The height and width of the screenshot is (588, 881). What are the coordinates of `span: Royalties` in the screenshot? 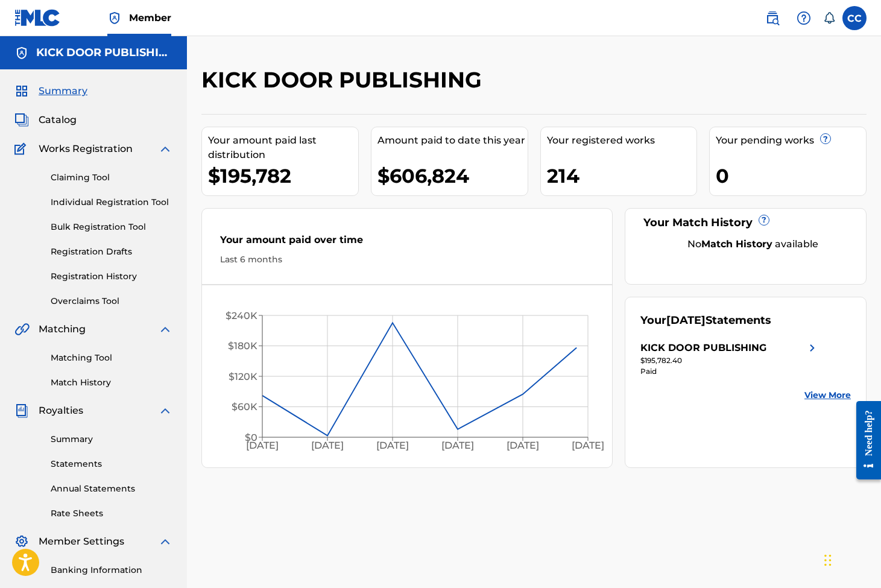 It's located at (60, 410).